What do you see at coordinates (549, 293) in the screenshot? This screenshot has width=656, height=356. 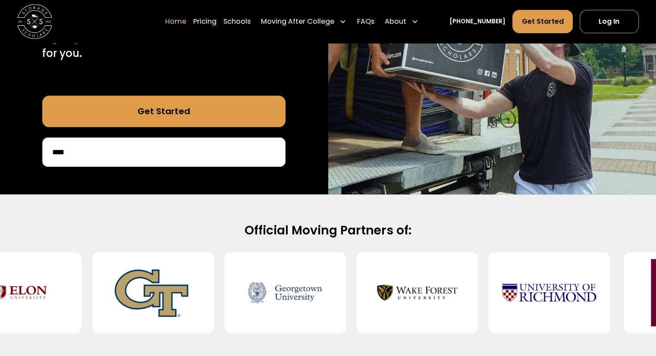 I see `img: University of Richmond` at bounding box center [549, 293].